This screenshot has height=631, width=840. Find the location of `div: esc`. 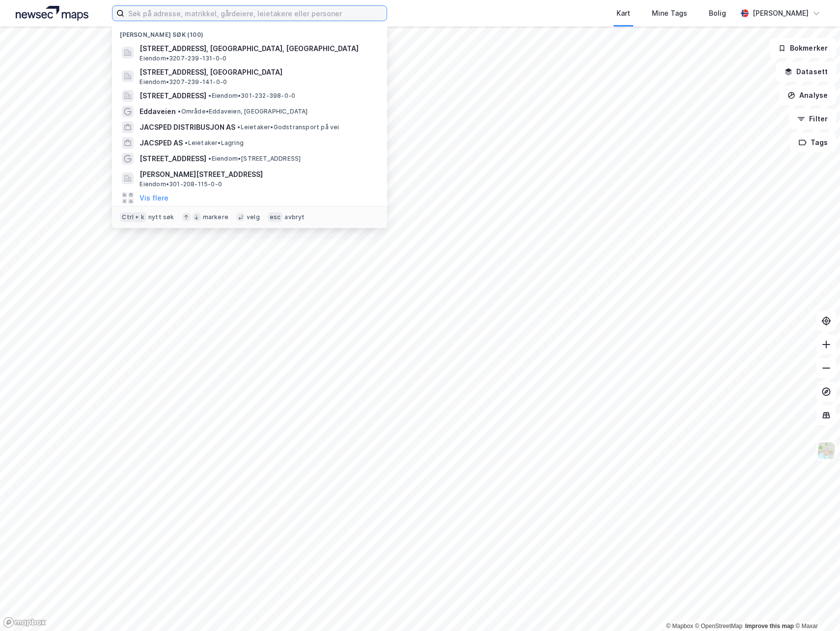

div: esc is located at coordinates (275, 217).